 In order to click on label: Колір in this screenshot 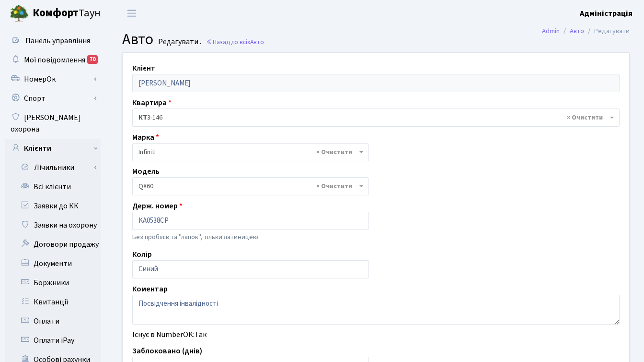, I will do `click(142, 254)`.